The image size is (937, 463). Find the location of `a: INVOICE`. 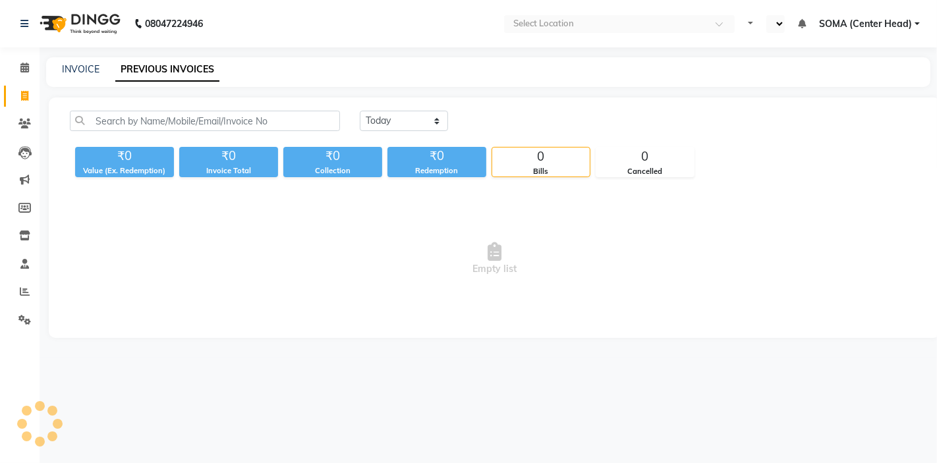

a: INVOICE is located at coordinates (80, 69).